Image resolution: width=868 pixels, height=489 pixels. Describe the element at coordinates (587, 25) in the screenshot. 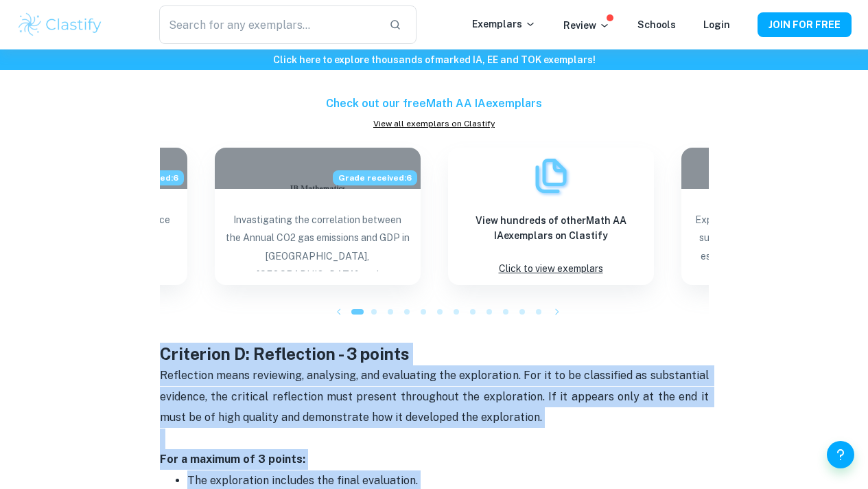

I see `p: Review` at that location.